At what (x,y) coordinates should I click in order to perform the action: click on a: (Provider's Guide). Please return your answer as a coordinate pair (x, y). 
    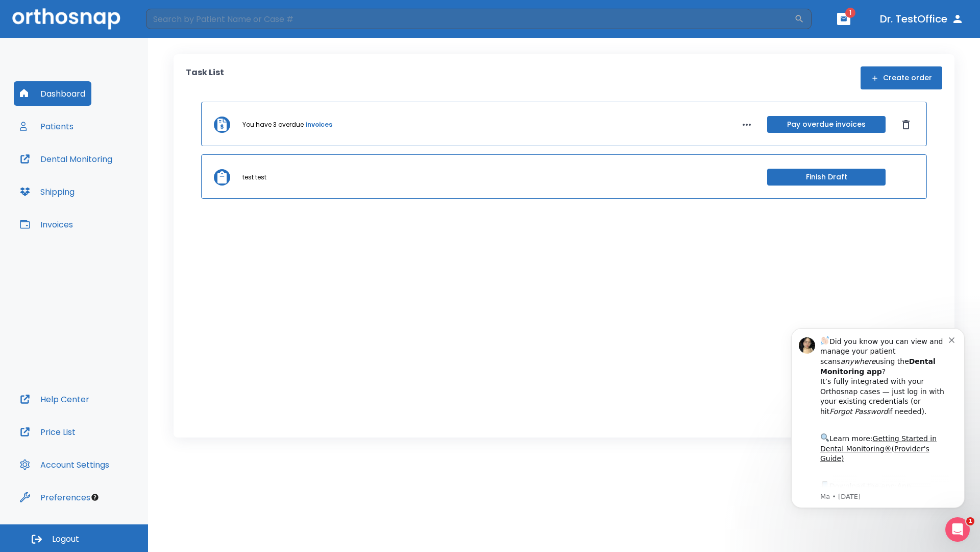
    Looking at the image, I should click on (99, 141).